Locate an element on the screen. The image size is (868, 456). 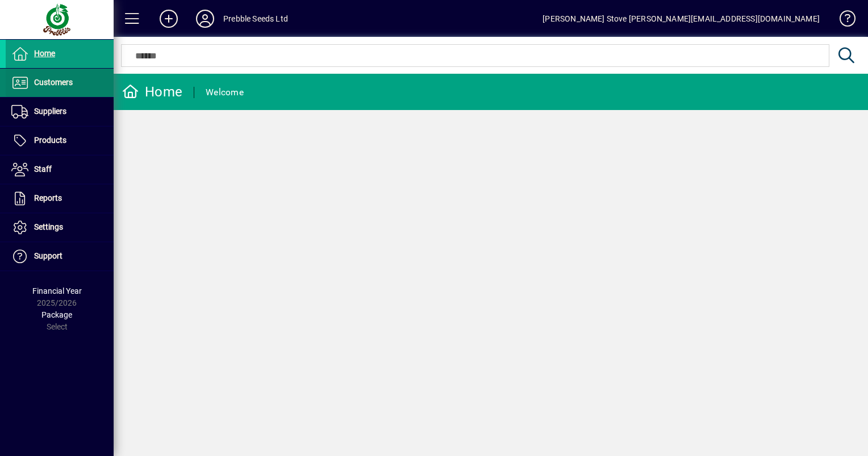
a: Reports is located at coordinates (60, 199).